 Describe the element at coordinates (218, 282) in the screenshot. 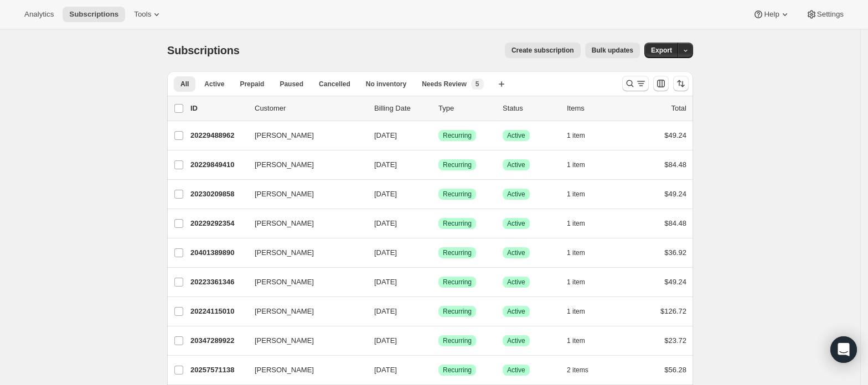

I see `p: 20223361346` at that location.